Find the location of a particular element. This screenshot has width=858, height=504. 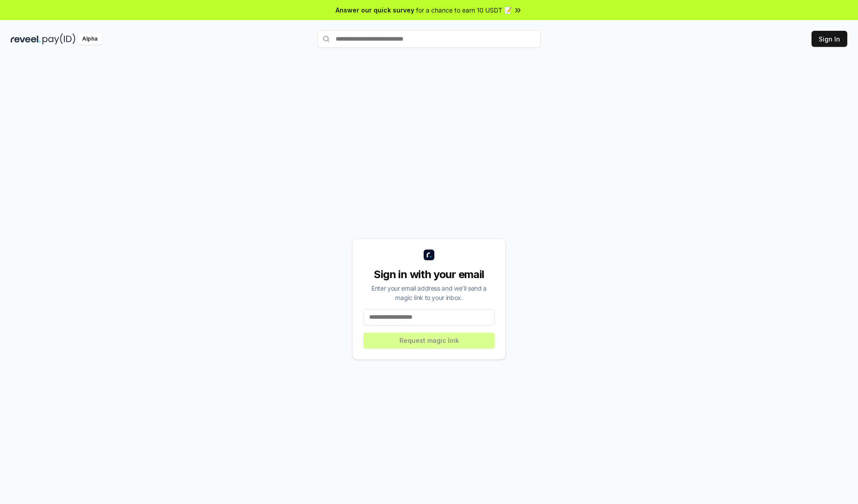

img: pay_id is located at coordinates (59, 39).